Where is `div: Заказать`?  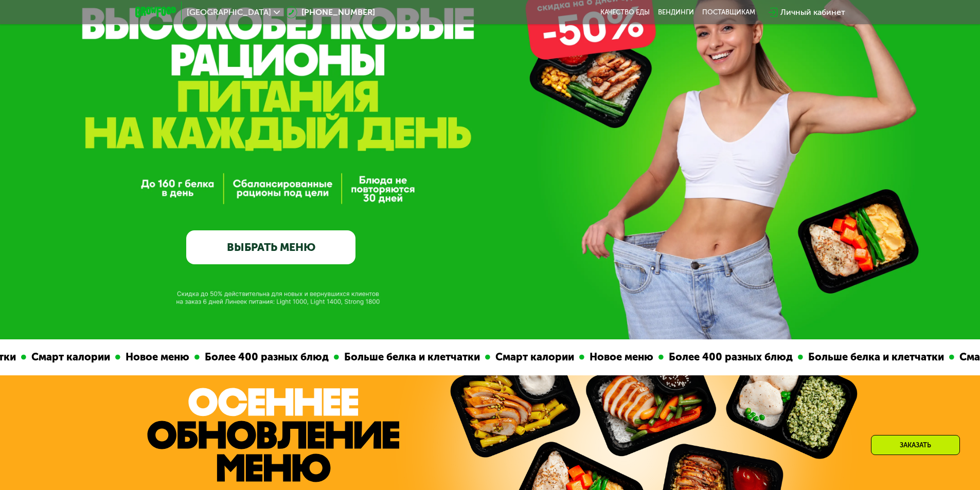
div: Заказать is located at coordinates (915, 445).